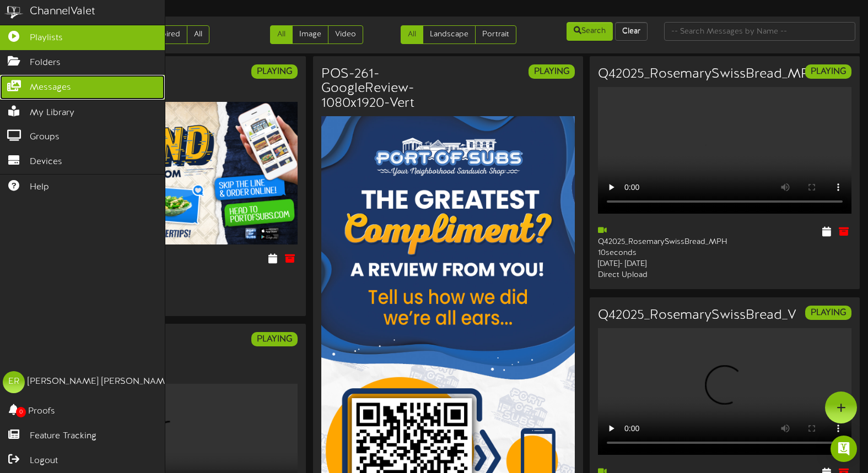 Image resolution: width=868 pixels, height=473 pixels. What do you see at coordinates (46, 162) in the screenshot?
I see `span: Devices` at bounding box center [46, 162].